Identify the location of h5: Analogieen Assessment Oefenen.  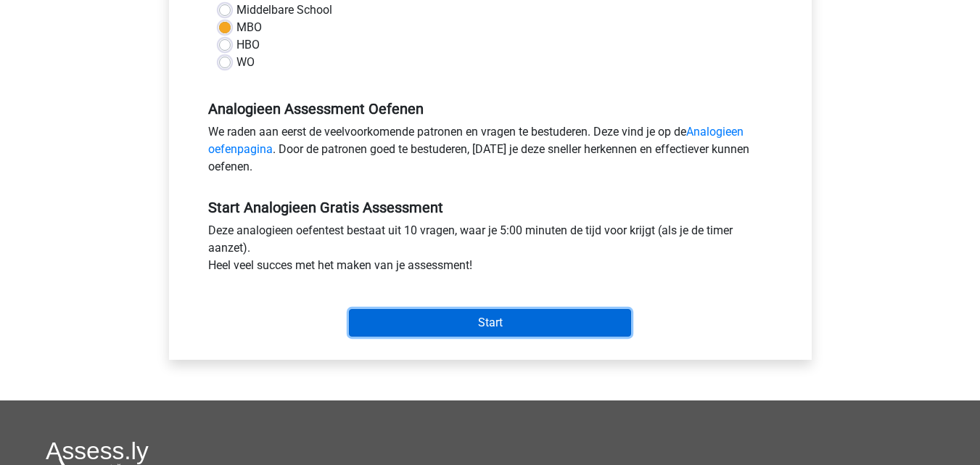
(490, 109).